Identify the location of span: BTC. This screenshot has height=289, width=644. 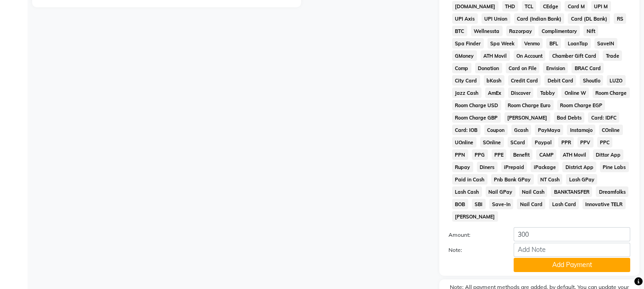
(459, 31).